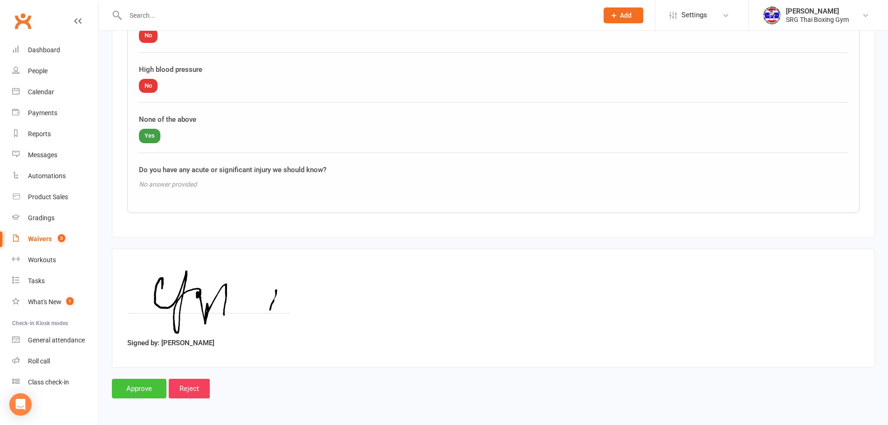 The image size is (888, 425). Describe the element at coordinates (493, 170) in the screenshot. I see `div: Do you have any acute or significant injury we should know?` at that location.